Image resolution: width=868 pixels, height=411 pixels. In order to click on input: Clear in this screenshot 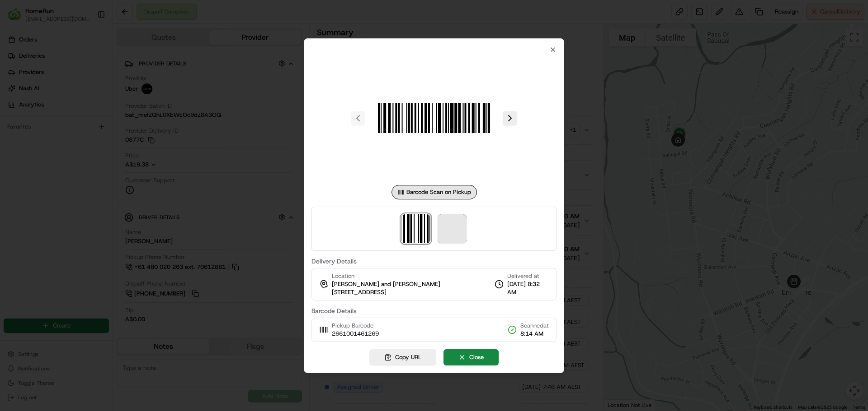, I will do `click(87, 63)`.